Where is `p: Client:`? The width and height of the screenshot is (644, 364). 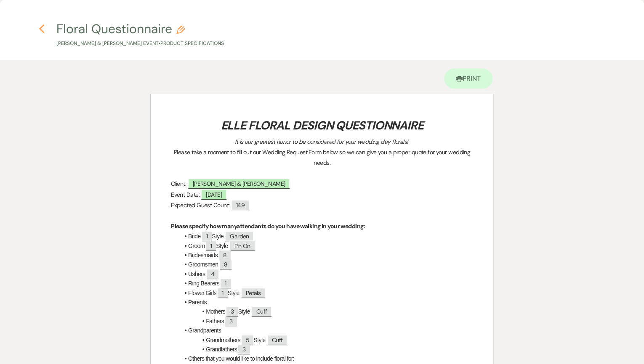 p: Client: is located at coordinates (322, 184).